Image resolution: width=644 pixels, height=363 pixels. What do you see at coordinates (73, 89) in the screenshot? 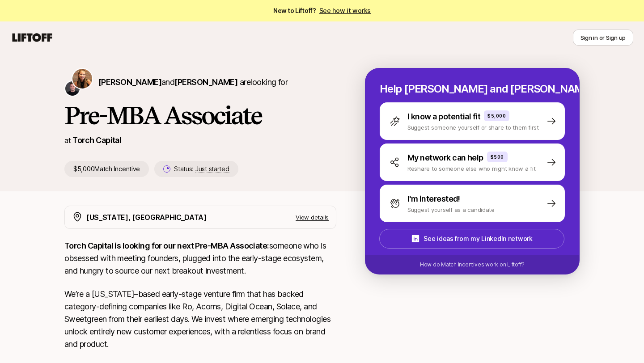
I see `img: Christopher Harper` at bounding box center [73, 89].